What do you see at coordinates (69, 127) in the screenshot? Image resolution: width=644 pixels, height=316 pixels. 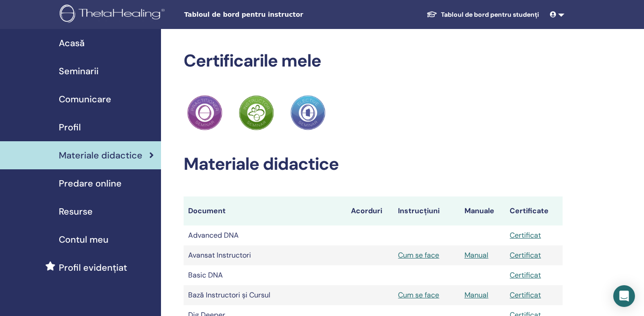 I see `span: Profil` at bounding box center [69, 127].